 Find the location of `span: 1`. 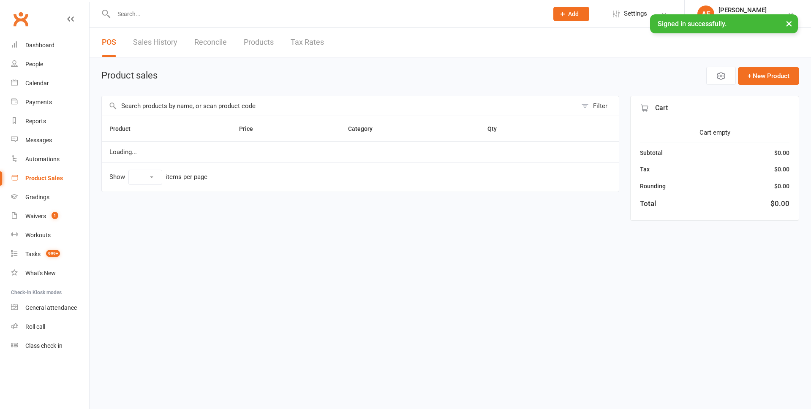

span: 1 is located at coordinates (55, 215).